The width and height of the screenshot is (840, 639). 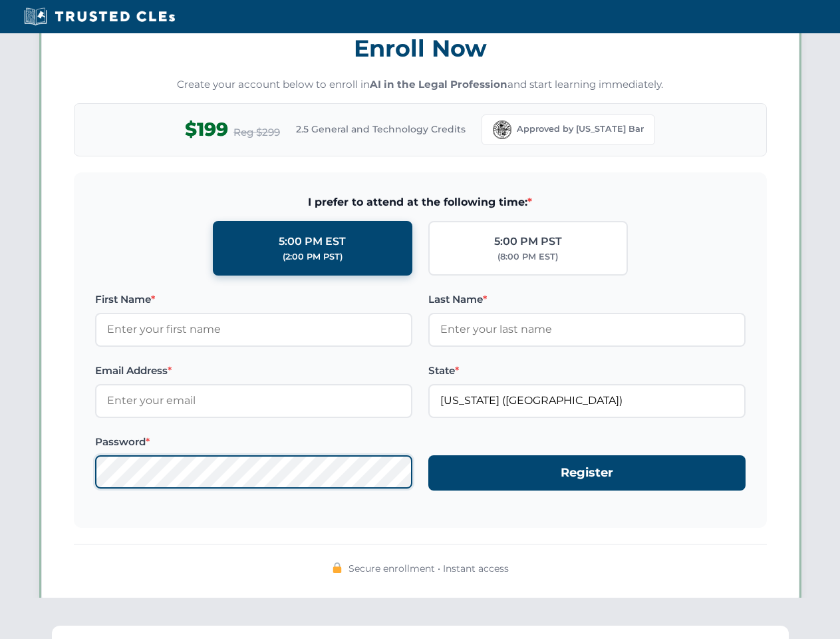 What do you see at coordinates (528, 257) in the screenshot?
I see `div: (8:00 PM EST)` at bounding box center [528, 257].